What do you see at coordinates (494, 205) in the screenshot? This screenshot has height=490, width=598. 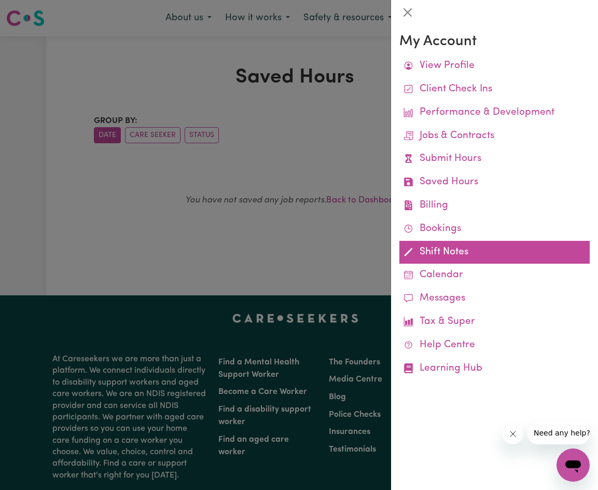 I see `a: Billing` at bounding box center [494, 205].